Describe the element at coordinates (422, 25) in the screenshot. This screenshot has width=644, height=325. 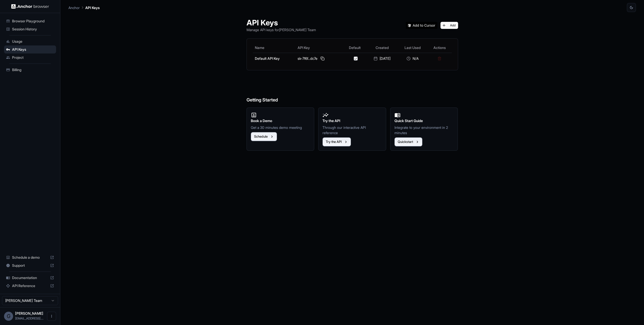
I see `img: Add anchorbrowser MCP server to Cursor` at that location.